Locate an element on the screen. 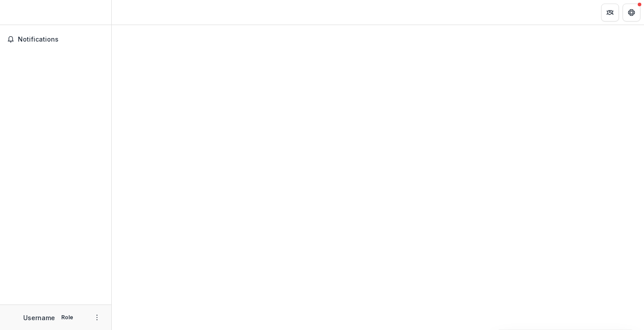 The image size is (644, 330). p: Role is located at coordinates (67, 318).